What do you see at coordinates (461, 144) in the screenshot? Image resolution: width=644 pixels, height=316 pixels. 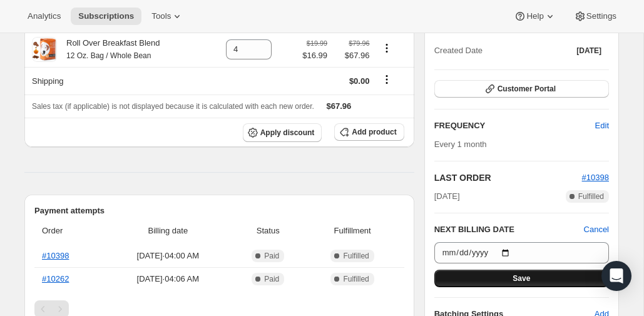 I see `span: Every 1 month` at bounding box center [461, 144].